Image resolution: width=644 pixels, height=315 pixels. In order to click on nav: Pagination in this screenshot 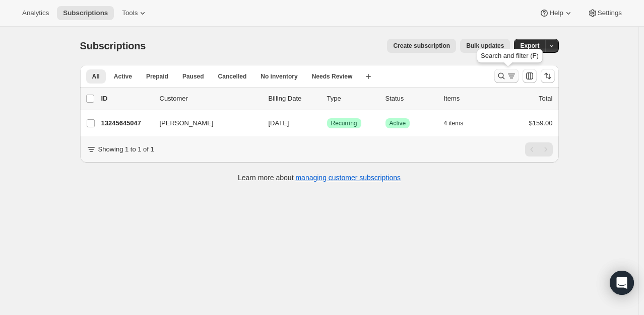, I will do `click(539, 149)`.